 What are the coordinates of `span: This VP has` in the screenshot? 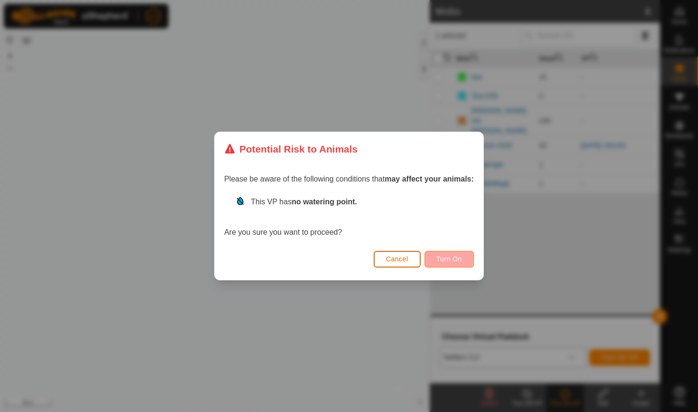 It's located at (304, 201).